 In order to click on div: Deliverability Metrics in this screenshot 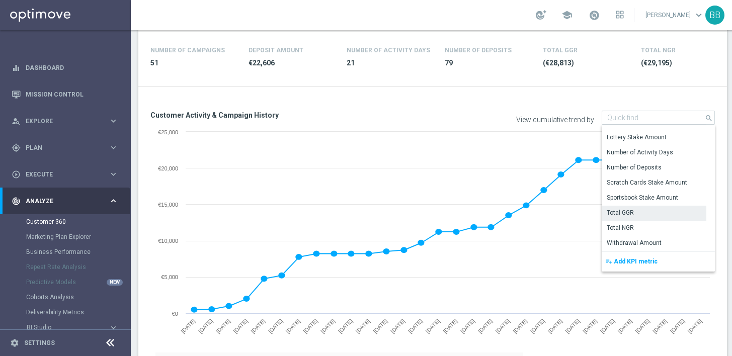, I will do `click(78, 312)`.